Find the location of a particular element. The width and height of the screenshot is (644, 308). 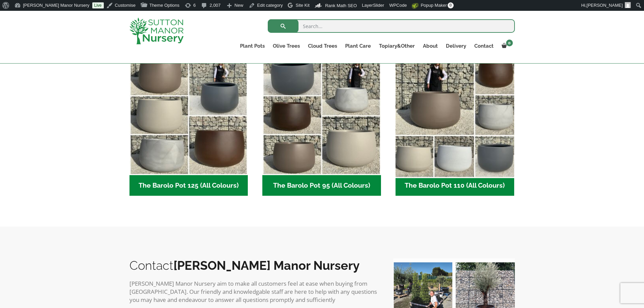

a: Visit product category The Barolo Pot 110 (All Colours) is located at coordinates (455, 126).